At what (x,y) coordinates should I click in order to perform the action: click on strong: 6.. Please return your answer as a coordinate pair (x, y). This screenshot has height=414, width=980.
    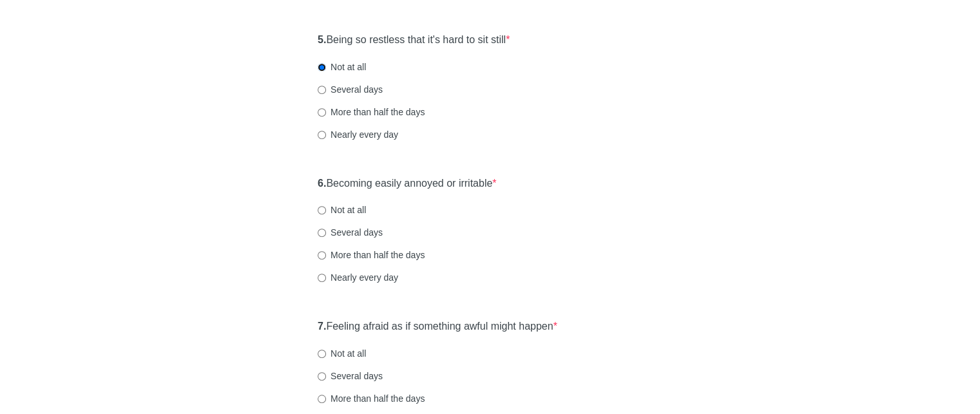
    Looking at the image, I should click on (322, 183).